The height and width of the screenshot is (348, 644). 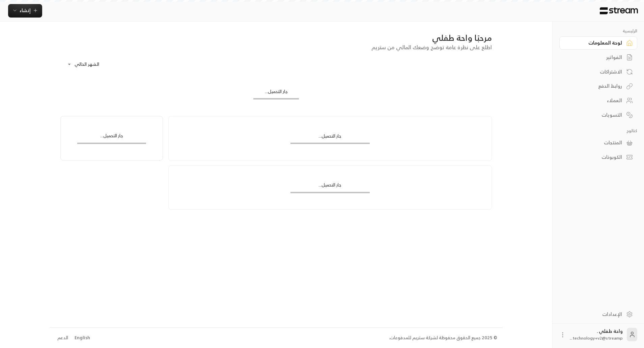 I want to click on p: الرئيسية, so click(x=598, y=31).